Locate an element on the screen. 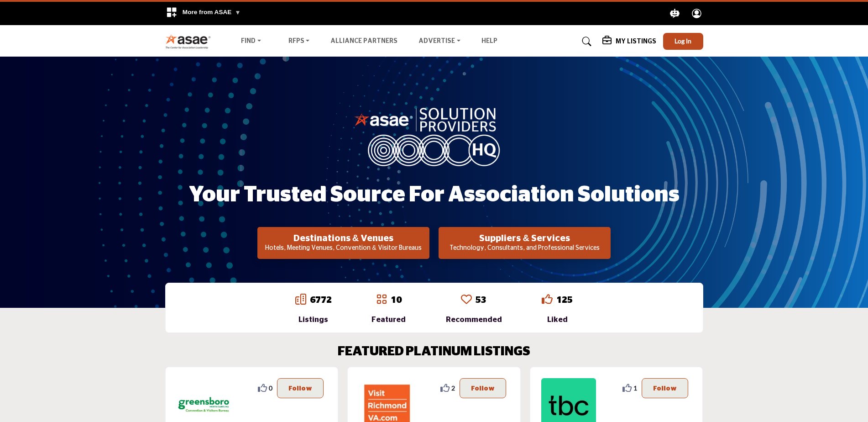 The image size is (868, 422). a: 6772 is located at coordinates (321, 300).